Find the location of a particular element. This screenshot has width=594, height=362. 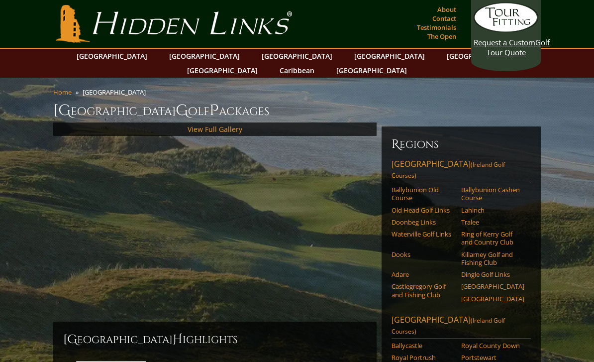

a: Request a CustomGolf Tour Quote is located at coordinates (506, 30).